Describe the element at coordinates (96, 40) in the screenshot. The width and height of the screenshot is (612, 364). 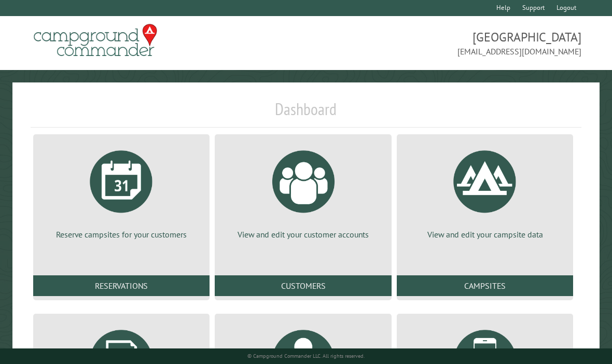
I see `img: Campground Commander` at that location.